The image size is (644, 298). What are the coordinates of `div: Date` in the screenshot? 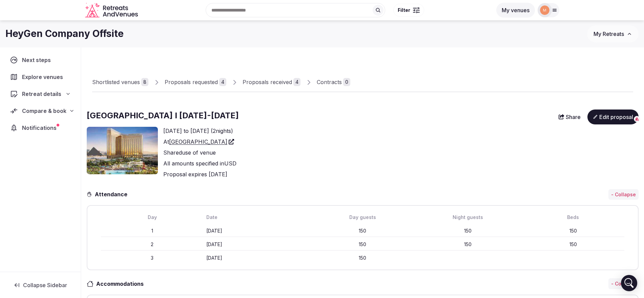 It's located at (257, 217).